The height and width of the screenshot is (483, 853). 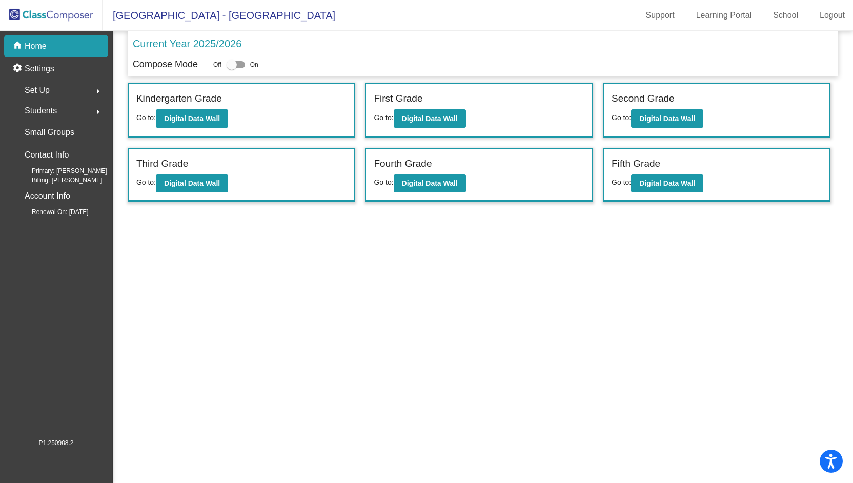 I want to click on label: Kindergarten Grade, so click(x=179, y=98).